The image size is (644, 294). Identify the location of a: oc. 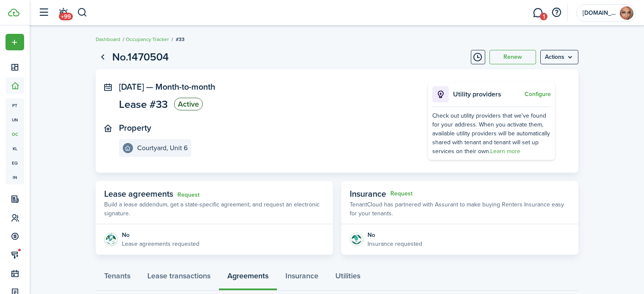
(15, 134).